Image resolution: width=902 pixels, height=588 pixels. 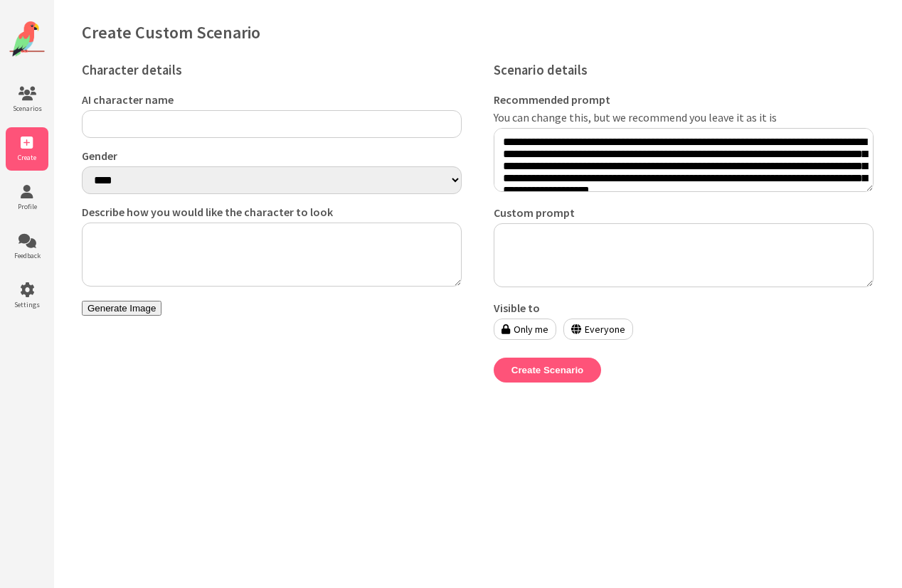 What do you see at coordinates (684, 69) in the screenshot?
I see `h3: Scenario details` at bounding box center [684, 69].